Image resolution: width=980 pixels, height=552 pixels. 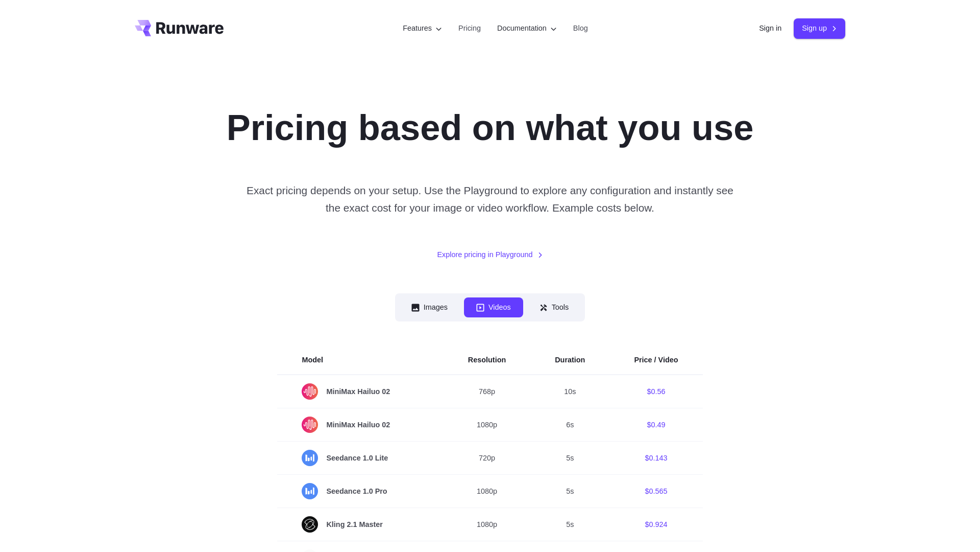 I want to click on a: Go to /, so click(x=179, y=28).